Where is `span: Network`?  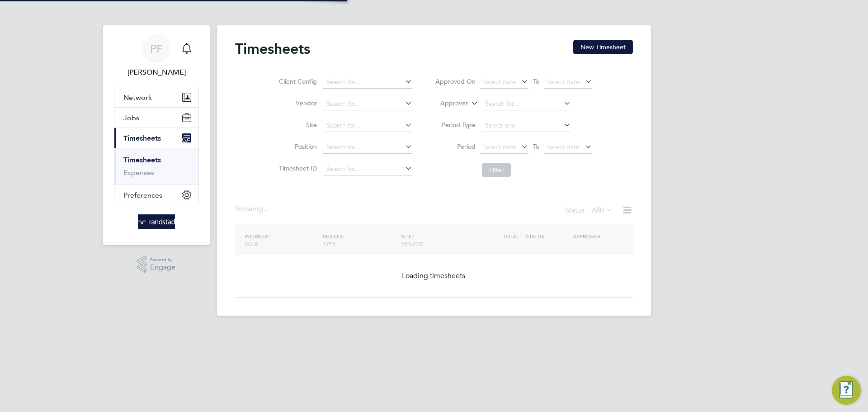
span: Network is located at coordinates (138, 97).